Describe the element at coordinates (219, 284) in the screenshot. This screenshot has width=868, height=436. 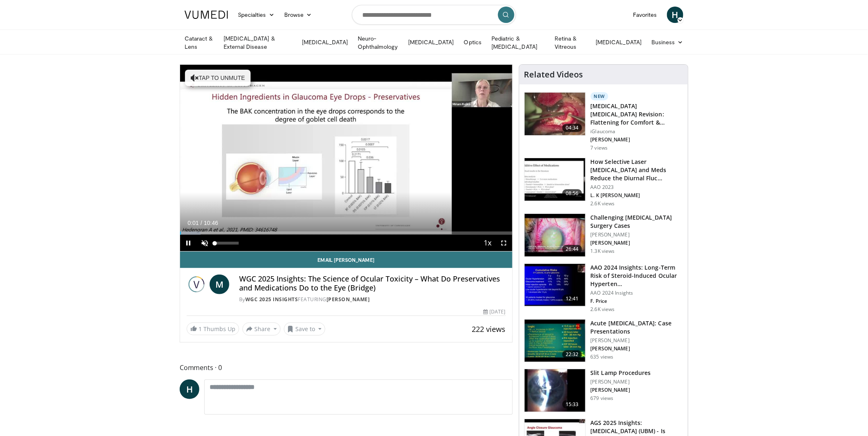
I see `span: M` at that location.